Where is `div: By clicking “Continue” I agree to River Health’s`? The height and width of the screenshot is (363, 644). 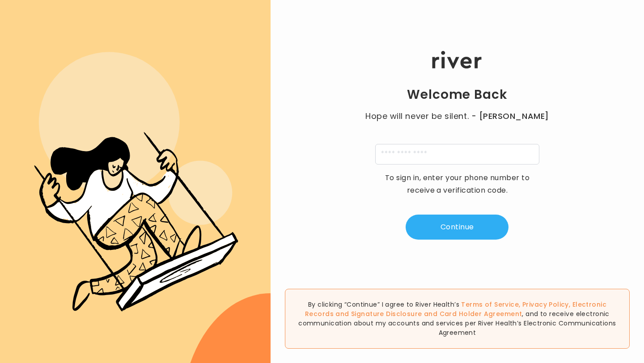 div: By clicking “Continue” I agree to River Health’s is located at coordinates (457, 319).